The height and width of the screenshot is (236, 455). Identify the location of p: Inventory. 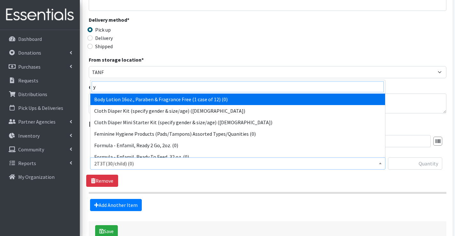
(29, 136).